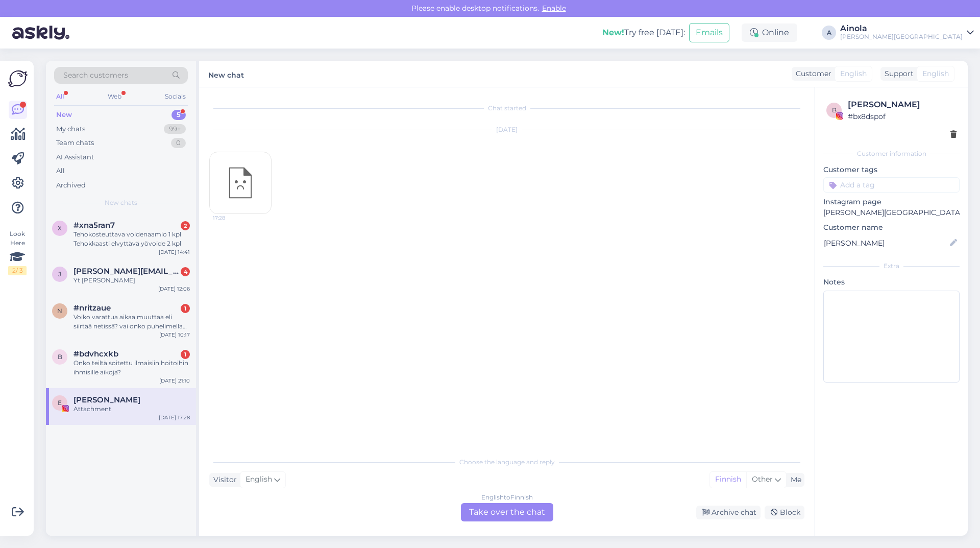 The image size is (980, 548). I want to click on div: Extra, so click(892, 266).